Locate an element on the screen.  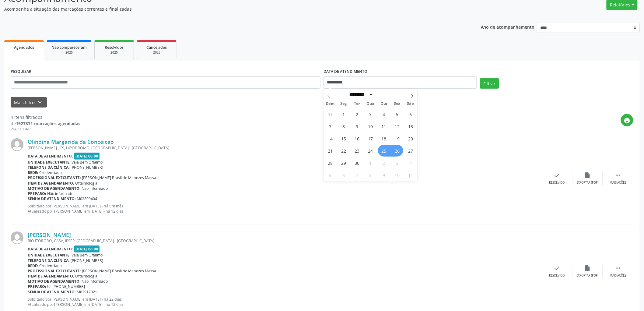
b: Item de agendamento: is located at coordinates (51, 276).